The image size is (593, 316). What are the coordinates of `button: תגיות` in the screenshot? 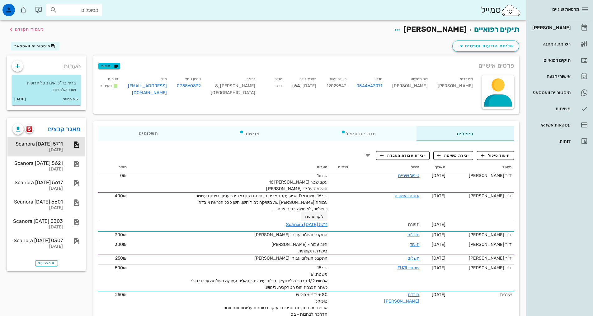 It's located at (109, 66).